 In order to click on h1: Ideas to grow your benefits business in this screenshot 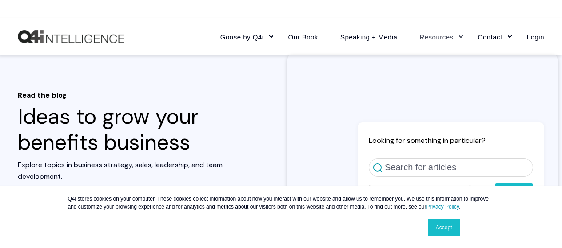, I will do `click(140, 123)`.